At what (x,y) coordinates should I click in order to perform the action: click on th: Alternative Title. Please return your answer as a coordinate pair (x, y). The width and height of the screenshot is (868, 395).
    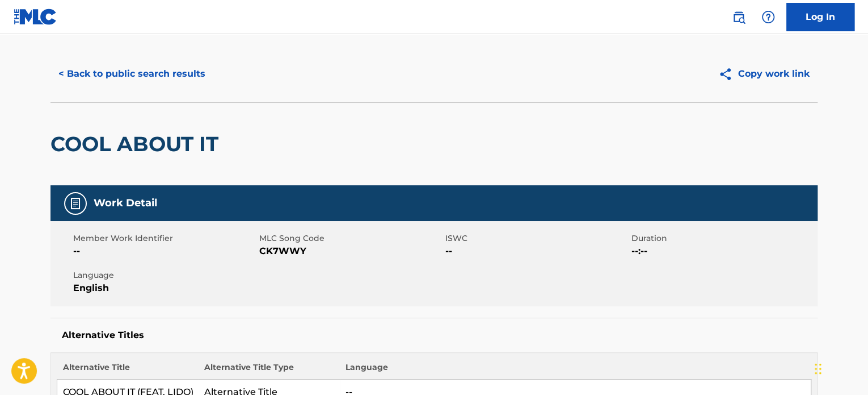
    Looking at the image, I should click on (128, 370).